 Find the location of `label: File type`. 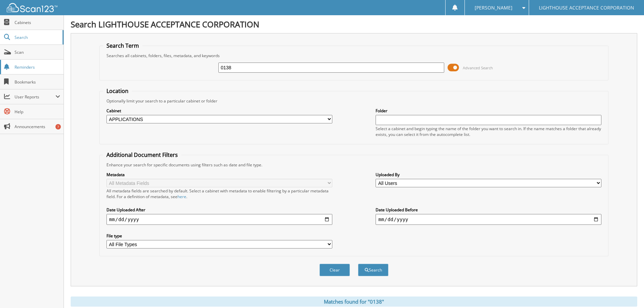

label: File type is located at coordinates (219, 235).